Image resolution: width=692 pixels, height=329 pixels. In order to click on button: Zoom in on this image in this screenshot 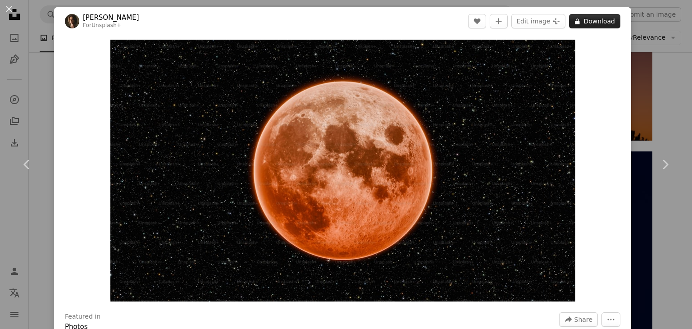, I will do `click(343, 170)`.